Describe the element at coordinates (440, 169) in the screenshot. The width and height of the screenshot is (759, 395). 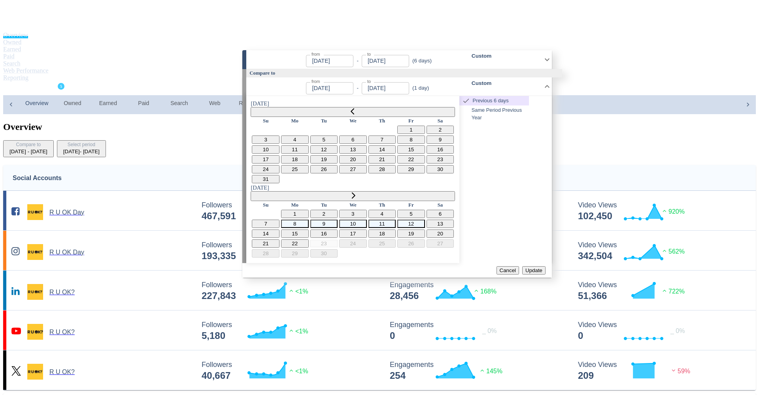
I see `button: 30` at that location.